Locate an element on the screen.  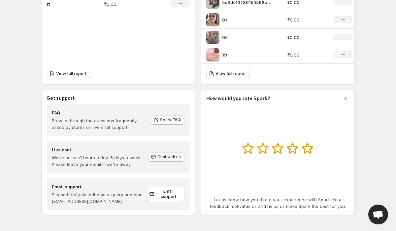
h4: FAQ is located at coordinates (99, 112).